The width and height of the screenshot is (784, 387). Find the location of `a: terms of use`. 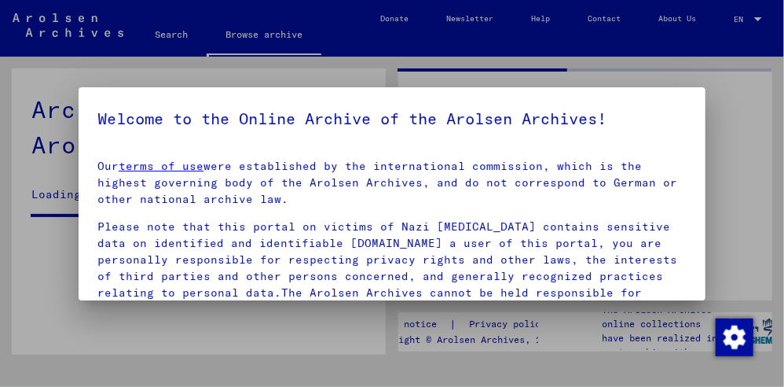

a: terms of use is located at coordinates (161, 166).